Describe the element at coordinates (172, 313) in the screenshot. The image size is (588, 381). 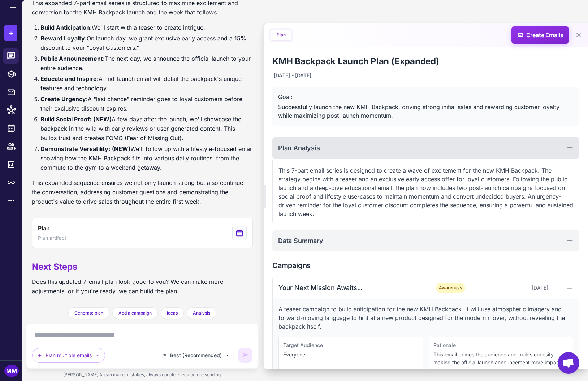
I see `span: Ideas` at that location.